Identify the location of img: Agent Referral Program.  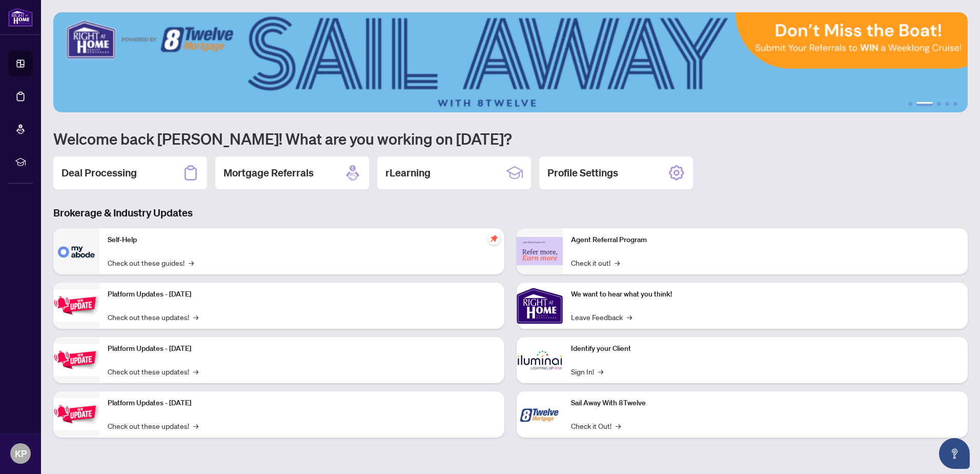
(539, 251).